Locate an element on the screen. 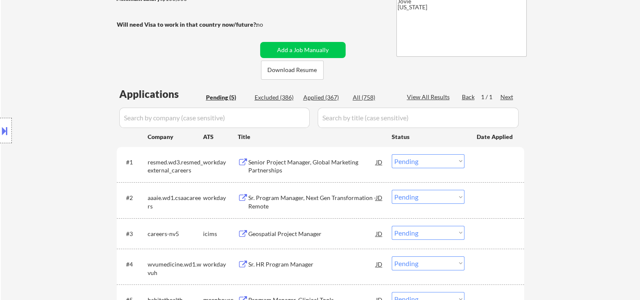  div: Senior Project Manager, Global Marketing Partnerships is located at coordinates (312, 166).